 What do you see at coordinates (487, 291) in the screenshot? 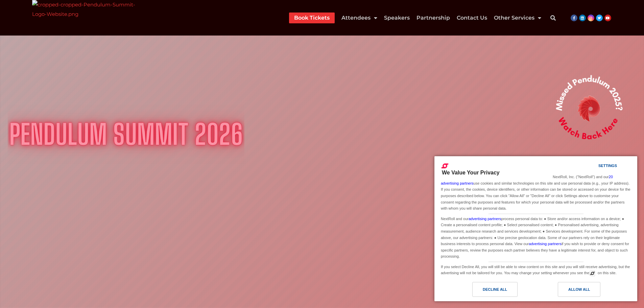
I see `a: Decline All` at bounding box center [487, 291].